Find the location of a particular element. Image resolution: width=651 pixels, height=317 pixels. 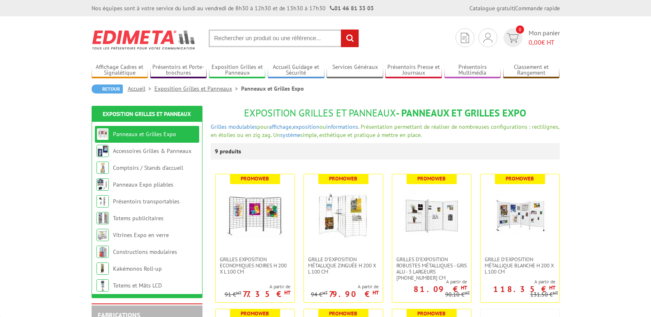

input: Rechercher un produit ou une référence... is located at coordinates (284, 38).